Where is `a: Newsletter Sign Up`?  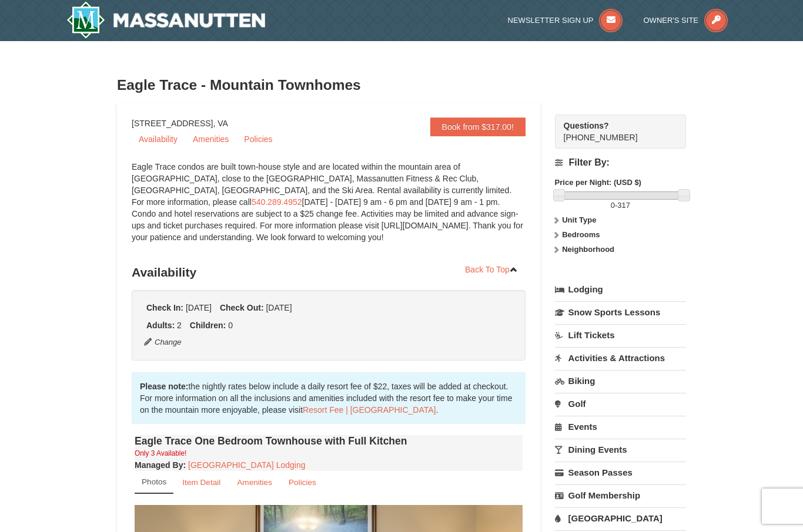
a: Newsletter Sign Up is located at coordinates (566, 20).